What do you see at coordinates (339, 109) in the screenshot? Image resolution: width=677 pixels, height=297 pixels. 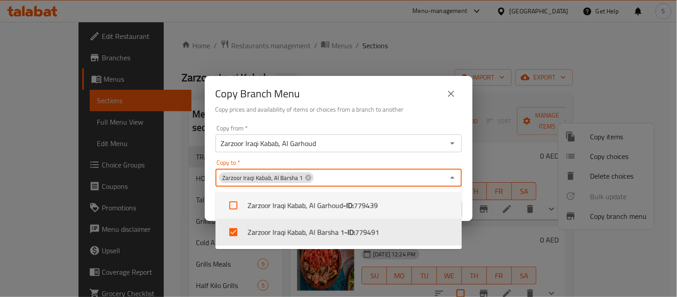 I see `h6: Copy prices and availability of items or choices from a branch to another` at bounding box center [339, 109].